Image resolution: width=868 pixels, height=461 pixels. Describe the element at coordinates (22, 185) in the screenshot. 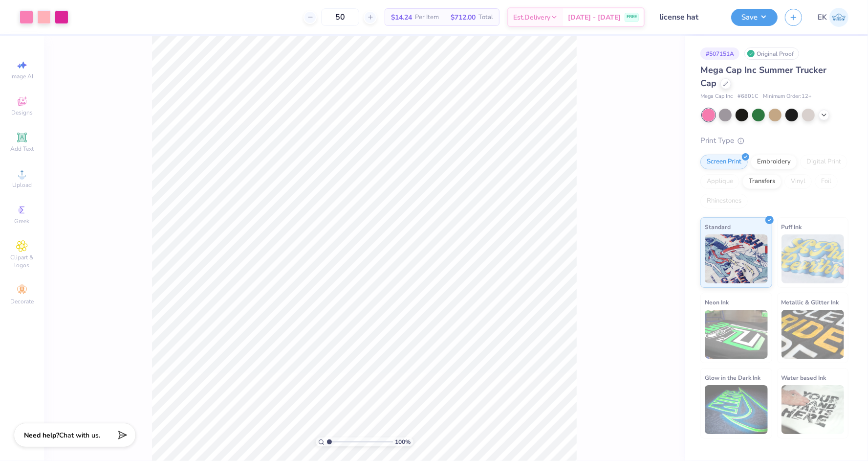

I see `span: Upload` at that location.